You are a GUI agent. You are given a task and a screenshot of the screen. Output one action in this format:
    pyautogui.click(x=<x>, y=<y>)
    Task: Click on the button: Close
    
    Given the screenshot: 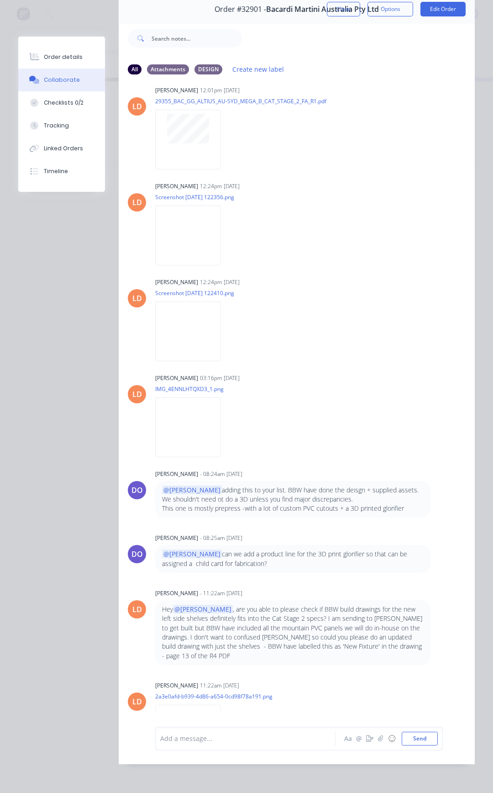 What is the action you would take?
    pyautogui.click(x=343, y=9)
    